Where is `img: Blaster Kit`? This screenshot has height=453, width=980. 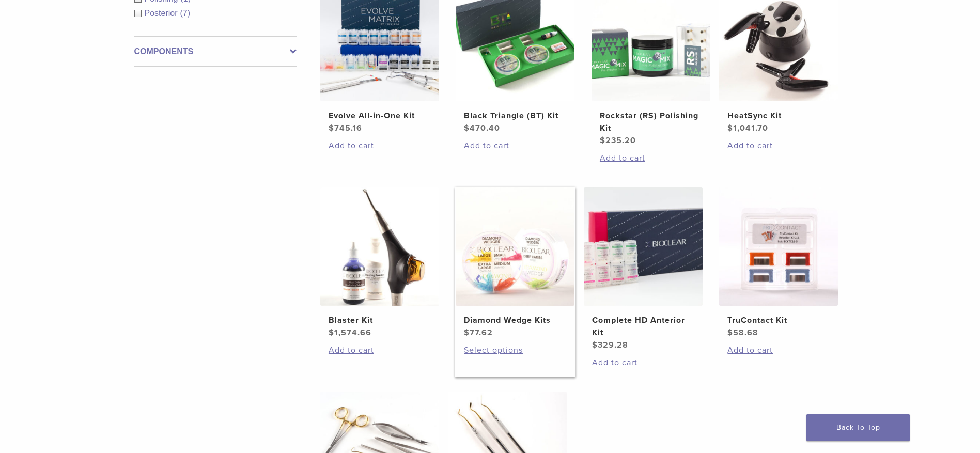
img: Blaster Kit is located at coordinates (380, 246).